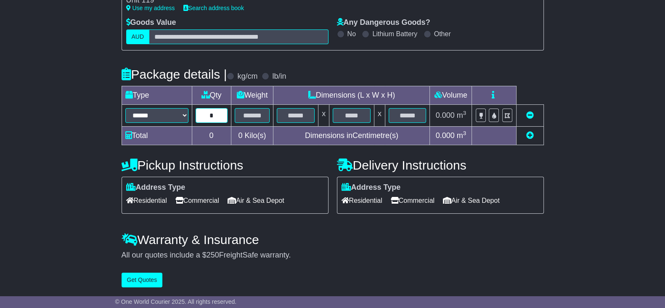 Image resolution: width=665 pixels, height=308 pixels. What do you see at coordinates (394, 34) in the screenshot?
I see `label: Lithium Battery` at bounding box center [394, 34].